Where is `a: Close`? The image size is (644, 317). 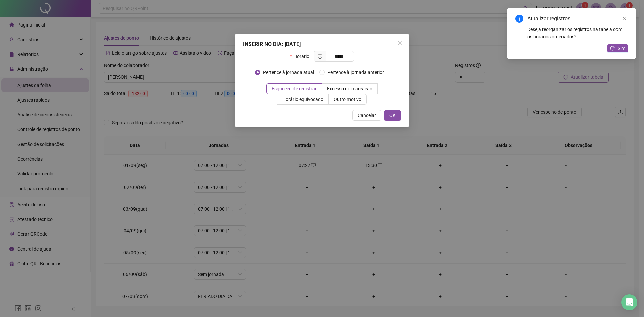
a: Close is located at coordinates (624, 18).